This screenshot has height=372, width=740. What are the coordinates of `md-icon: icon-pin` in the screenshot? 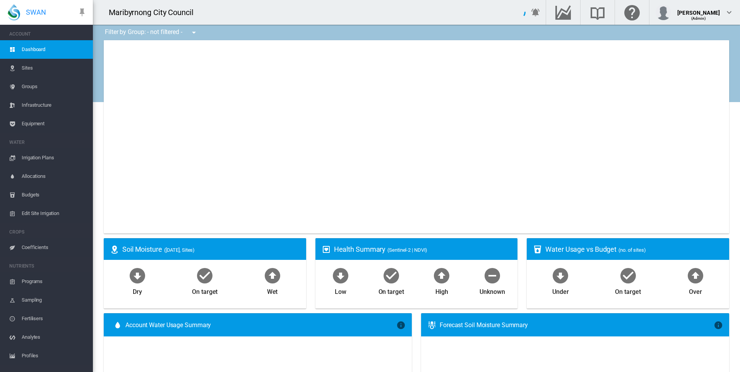 It's located at (82, 12).